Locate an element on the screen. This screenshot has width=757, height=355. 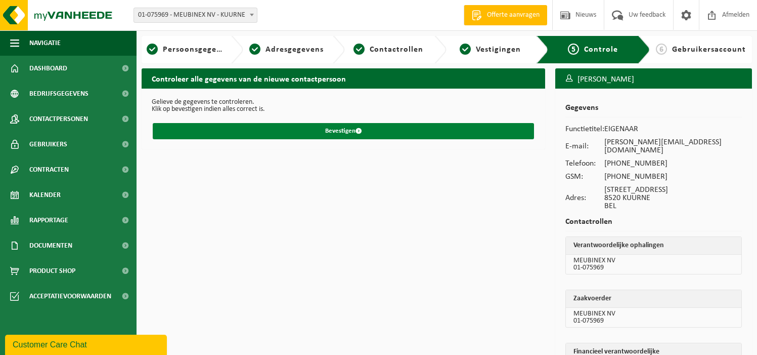
td: E-mail: is located at coordinates (585, 146).